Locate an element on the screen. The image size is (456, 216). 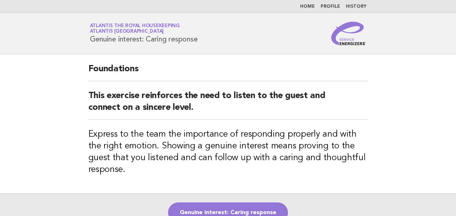
a: History is located at coordinates (356, 7).